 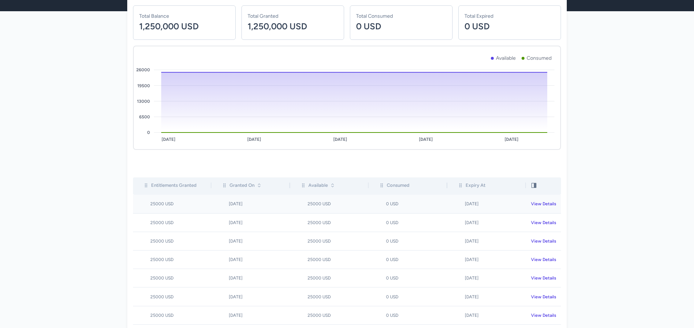 What do you see at coordinates (401, 16) in the screenshot?
I see `p: Total Consumed` at bounding box center [401, 16].